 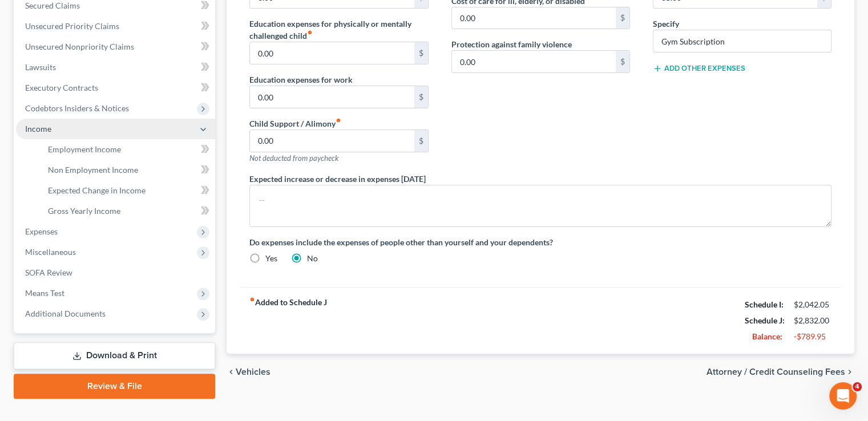 I want to click on label: Protection against family violence, so click(x=511, y=44).